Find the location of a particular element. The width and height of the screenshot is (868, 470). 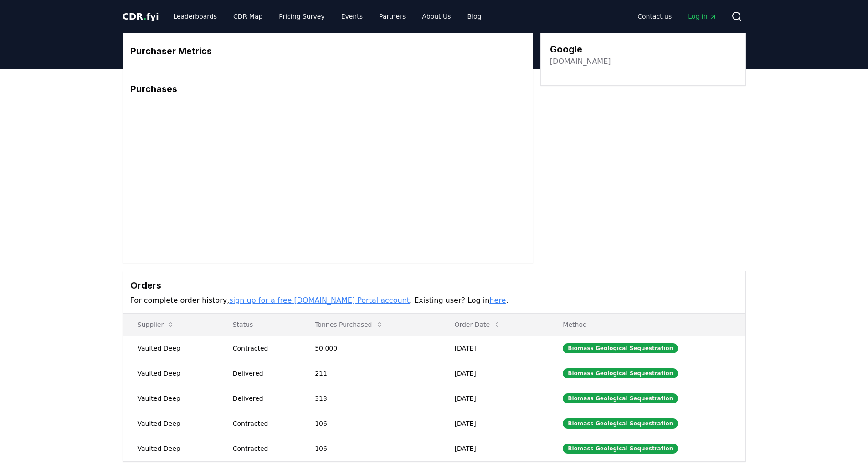

a: Events is located at coordinates (352, 16).